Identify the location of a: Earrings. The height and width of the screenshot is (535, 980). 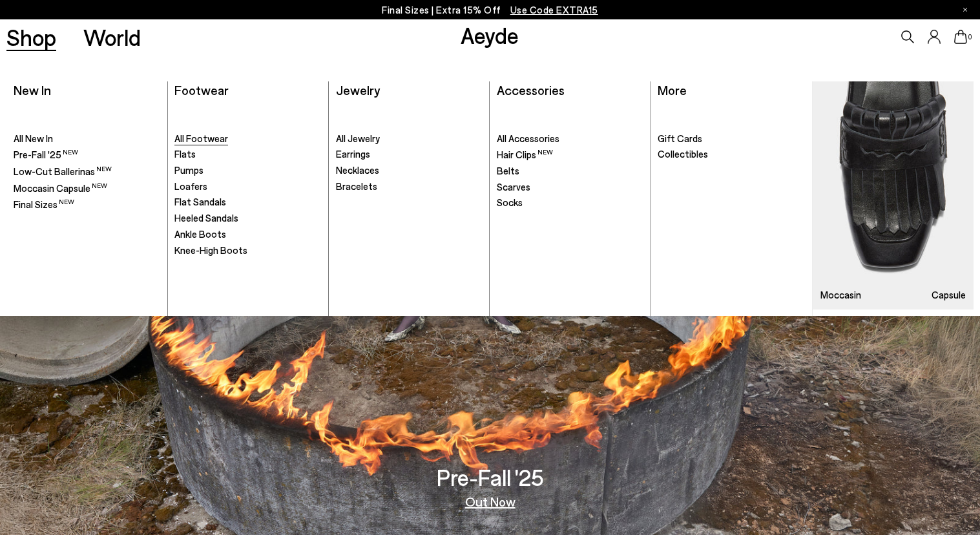
(409, 155).